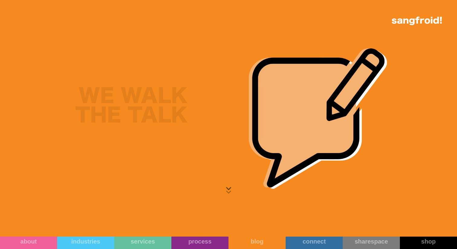 Image resolution: width=457 pixels, height=249 pixels. What do you see at coordinates (132, 106) in the screenshot?
I see `h2: WE WALK THE TALK` at bounding box center [132, 106].